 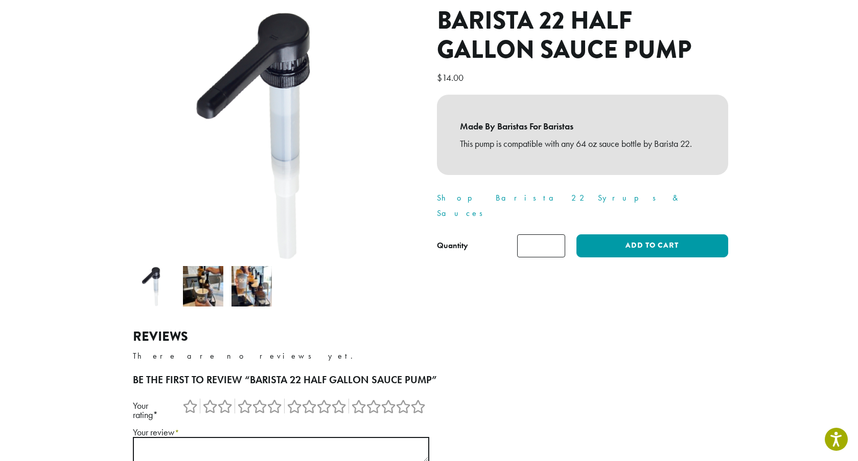 I want to click on label: Your review, so click(x=429, y=432).